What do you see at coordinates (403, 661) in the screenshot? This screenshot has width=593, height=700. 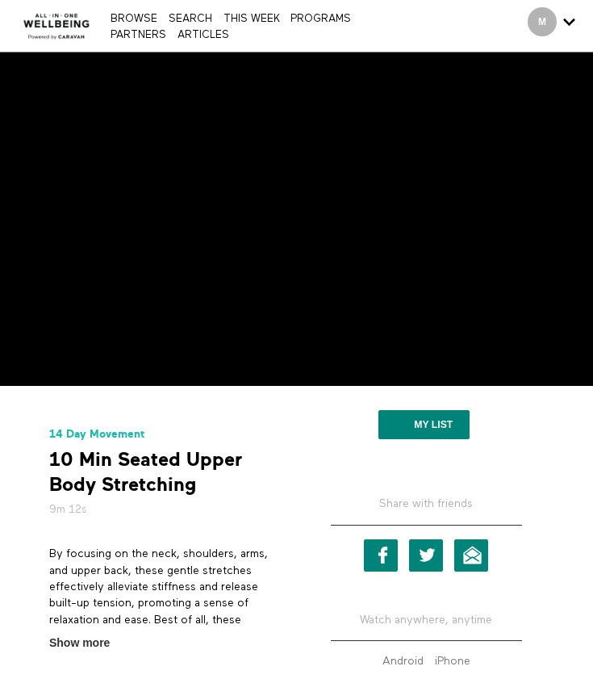 I see `a: Android` at bounding box center [403, 661].